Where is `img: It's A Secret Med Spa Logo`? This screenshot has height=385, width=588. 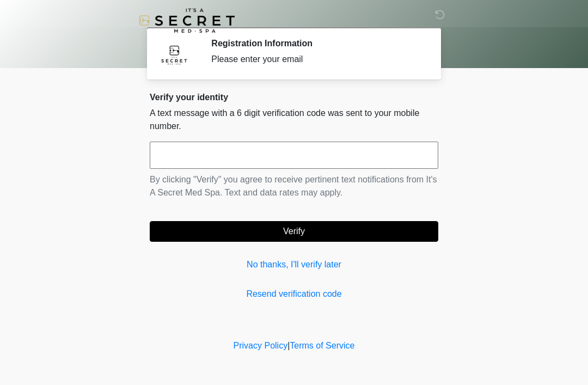
img: It's A Secret Med Spa Logo is located at coordinates (187, 20).